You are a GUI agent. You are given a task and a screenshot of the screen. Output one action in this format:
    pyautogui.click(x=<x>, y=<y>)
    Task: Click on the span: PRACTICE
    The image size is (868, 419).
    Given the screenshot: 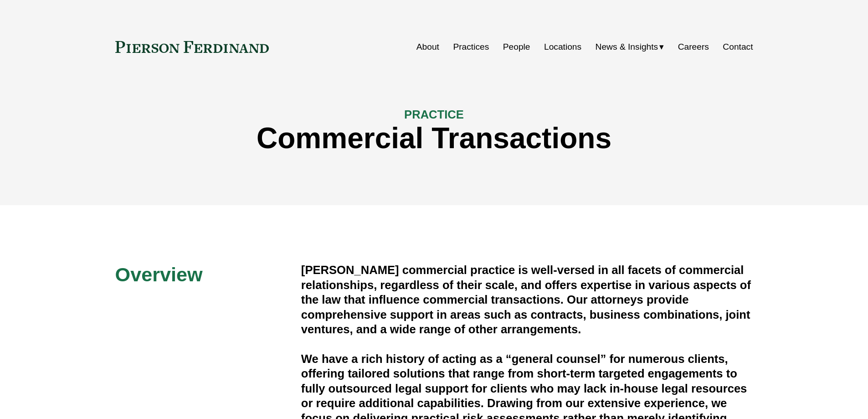 What is the action you would take?
    pyautogui.click(x=434, y=114)
    